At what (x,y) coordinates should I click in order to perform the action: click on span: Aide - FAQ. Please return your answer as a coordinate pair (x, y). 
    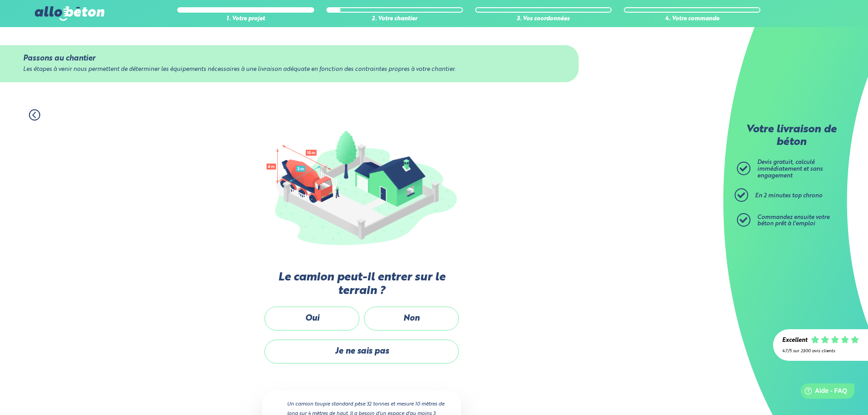
    Looking at the image, I should click on (43, 11).